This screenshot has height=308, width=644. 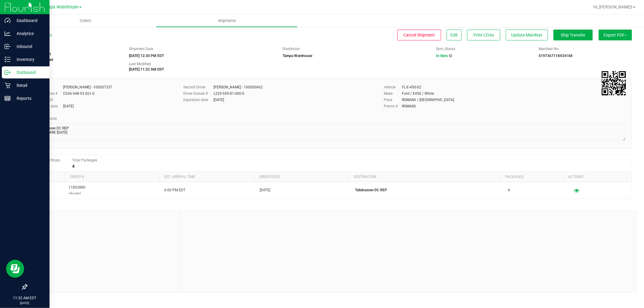 I want to click on inline-svg: Analytics, so click(x=8, y=33).